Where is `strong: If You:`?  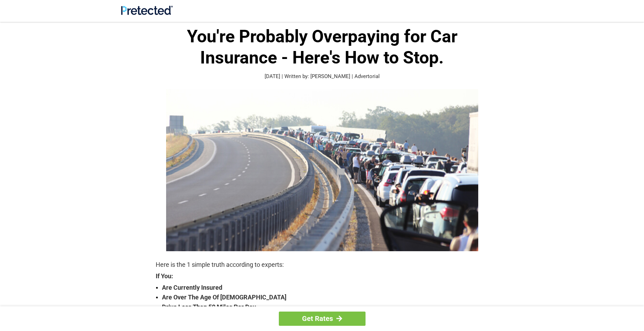
strong: If You: is located at coordinates (322, 276).